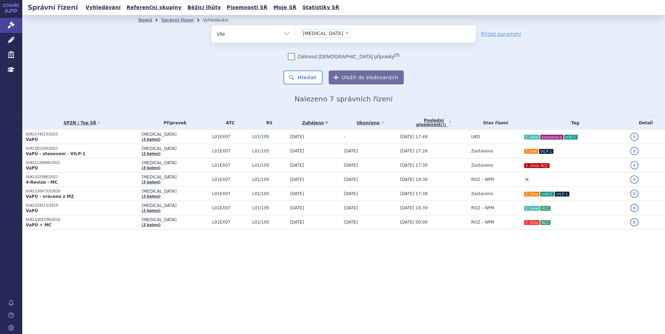 This screenshot has width=665, height=334. I want to click on p: SUKLS29313/2019, so click(82, 206).